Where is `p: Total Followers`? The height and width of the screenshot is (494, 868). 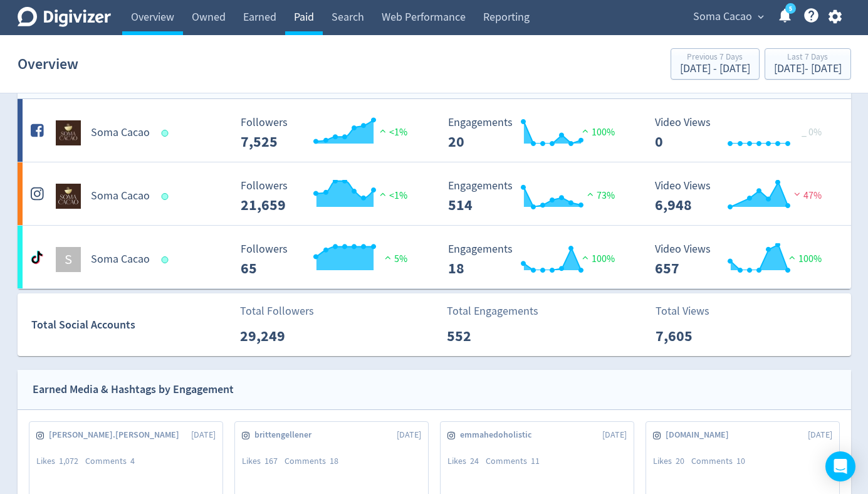
p: Total Followers is located at coordinates (277, 311).